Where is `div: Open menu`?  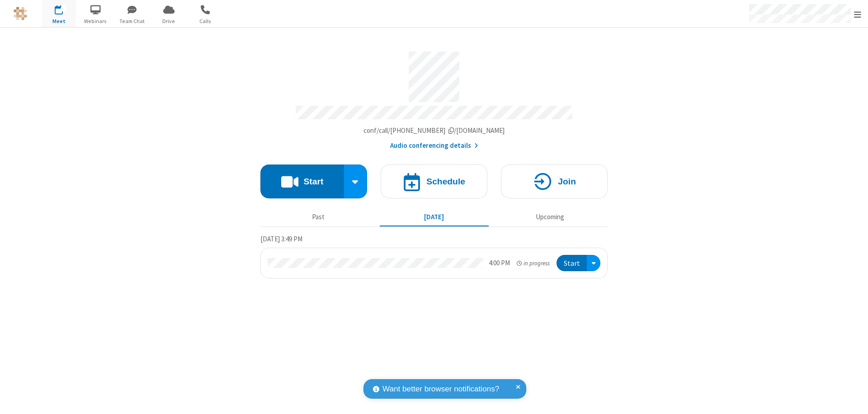
div: Open menu is located at coordinates (593, 263).